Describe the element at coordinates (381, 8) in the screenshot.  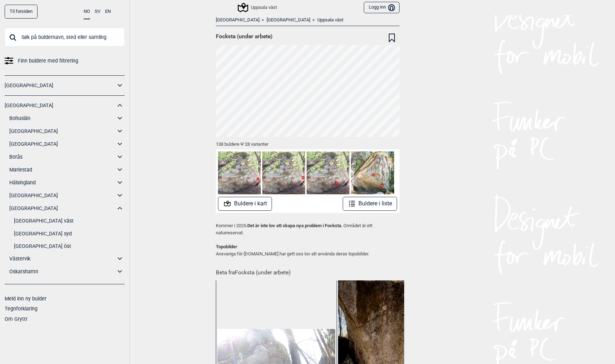
I see `button: Logg inn` at that location.